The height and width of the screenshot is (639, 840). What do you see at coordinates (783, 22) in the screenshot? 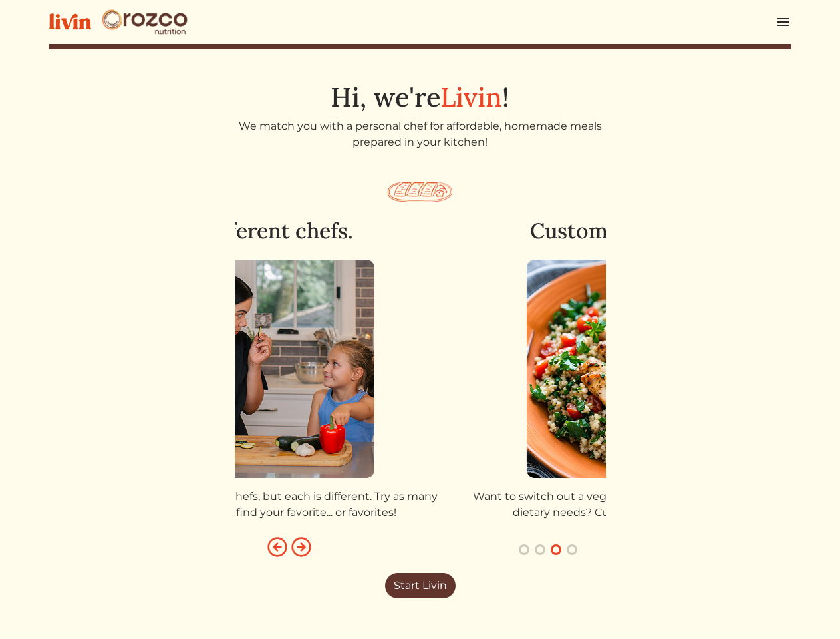
I see `img: menu_hamburger-cb6d353cf0ecd9f46ceae1c99ecbeb4a00e71ca567a856bd81f57e9d8c17bb26.svg` at bounding box center [783, 22].